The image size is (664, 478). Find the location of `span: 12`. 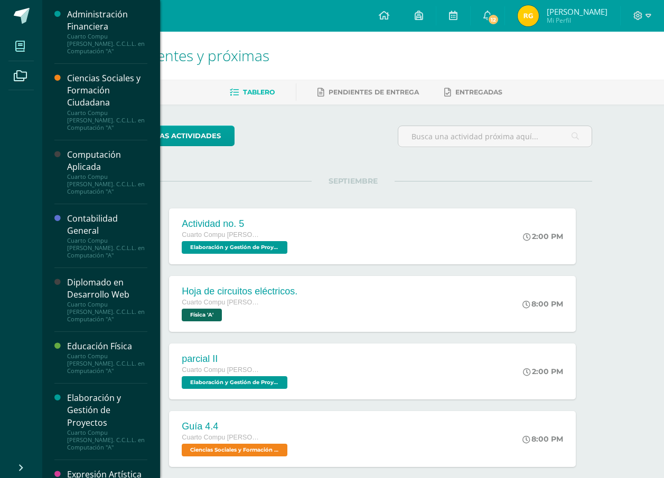

span: 12 is located at coordinates (493, 20).